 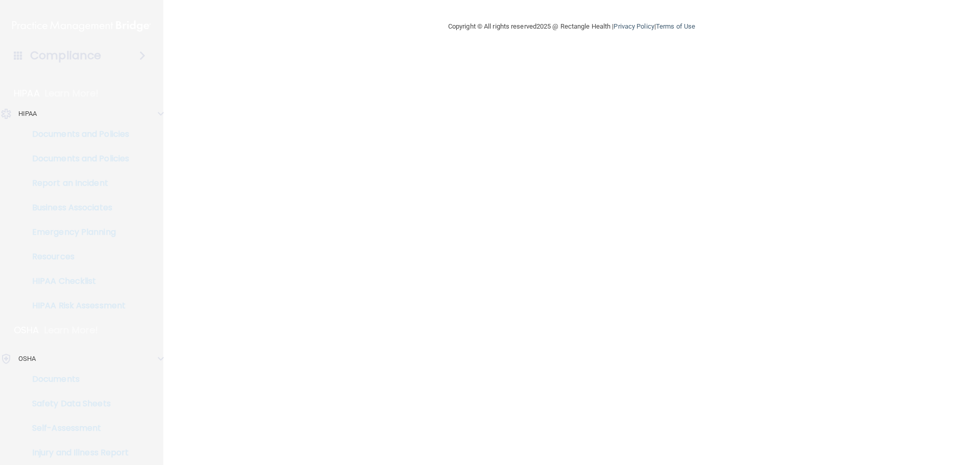 I want to click on p: Emergency Planning, so click(x=76, y=232).